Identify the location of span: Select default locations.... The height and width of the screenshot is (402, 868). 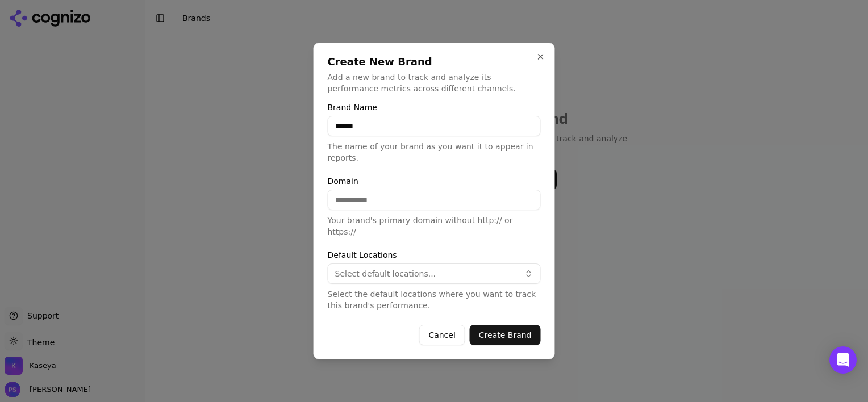
(386, 274).